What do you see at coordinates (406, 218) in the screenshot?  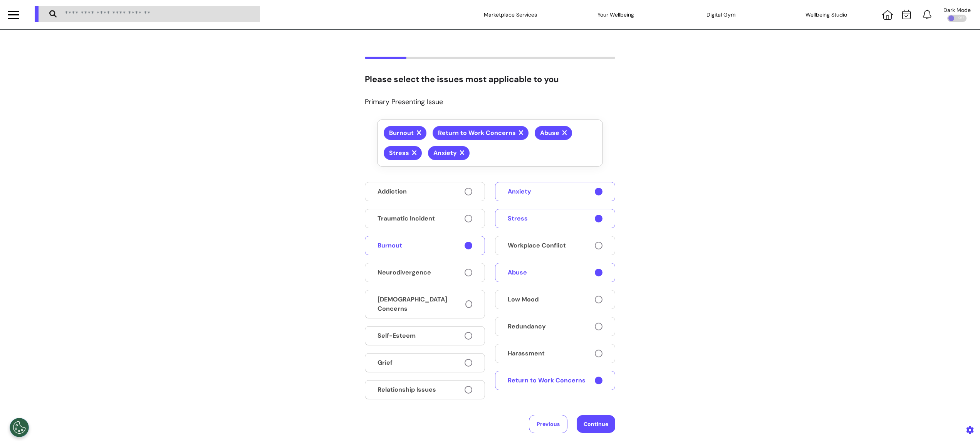 I see `span: Traumatic Incident` at bounding box center [406, 218].